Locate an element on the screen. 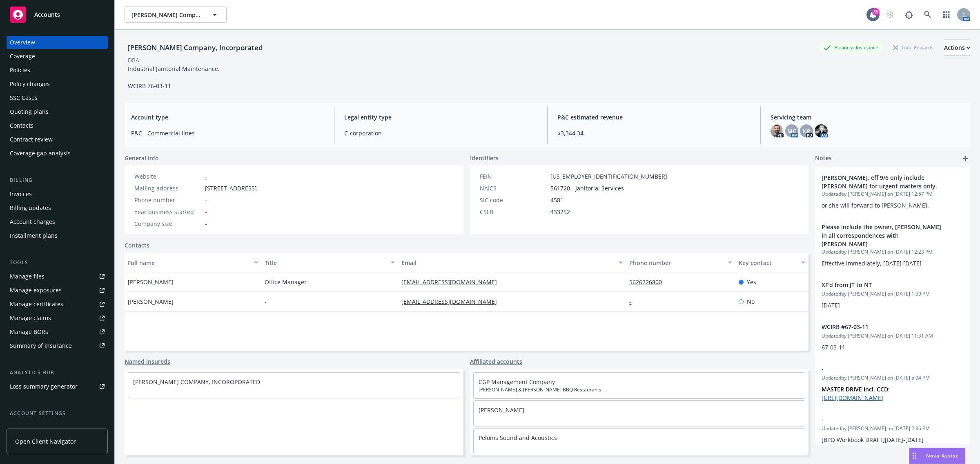 The width and height of the screenshot is (980, 464). a: Service team is located at coordinates (57, 428).